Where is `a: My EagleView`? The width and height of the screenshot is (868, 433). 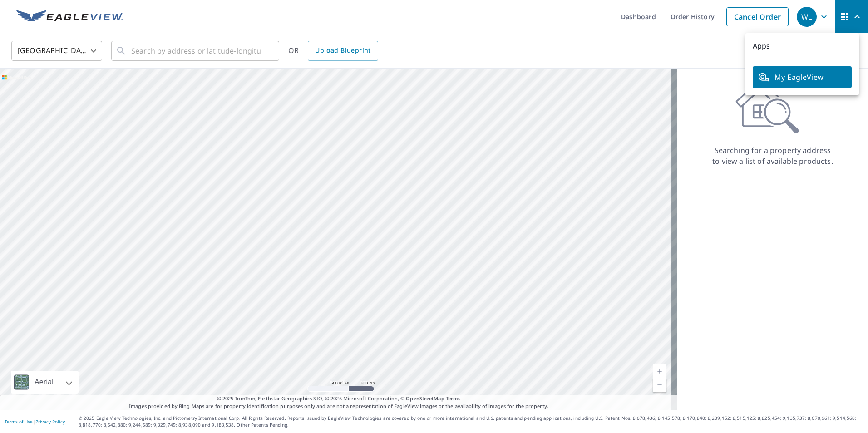 a: My EagleView is located at coordinates (802, 77).